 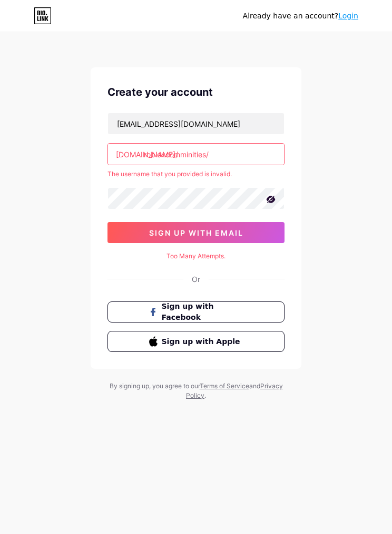 I want to click on div: Or, so click(x=196, y=279).